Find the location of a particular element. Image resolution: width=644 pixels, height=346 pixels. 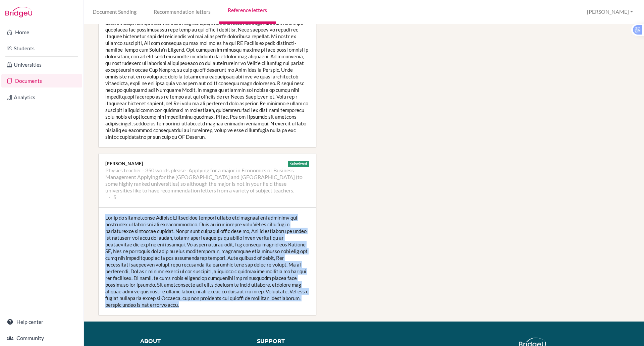

li: Physics teacher - 350 words please -Applying for a major in Economics or Business Management Appl... is located at coordinates (207, 180).